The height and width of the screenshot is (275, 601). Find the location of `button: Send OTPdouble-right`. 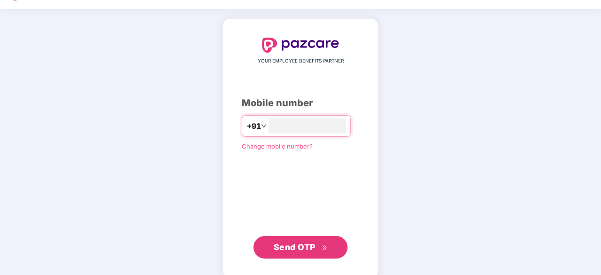

button: Send OTPdouble-right is located at coordinates (300, 247).